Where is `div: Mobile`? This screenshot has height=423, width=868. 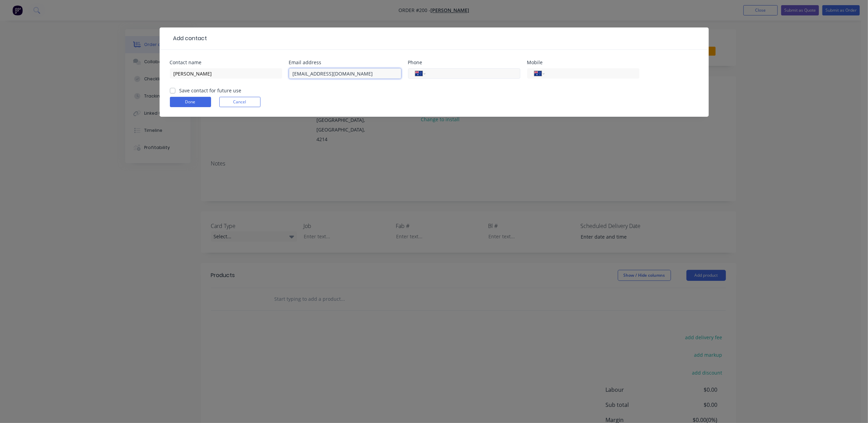 div: Mobile is located at coordinates (583, 63).